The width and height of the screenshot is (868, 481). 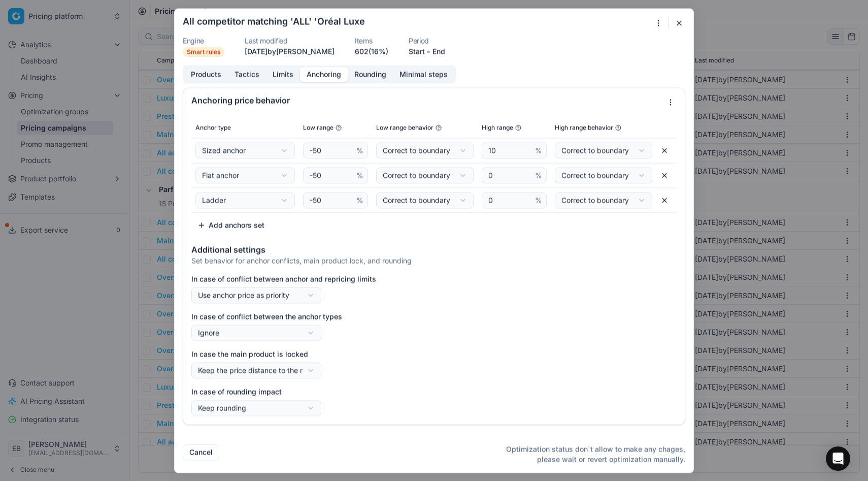 What do you see at coordinates (425, 128) in the screenshot?
I see `th: Low range behavior` at bounding box center [425, 128].